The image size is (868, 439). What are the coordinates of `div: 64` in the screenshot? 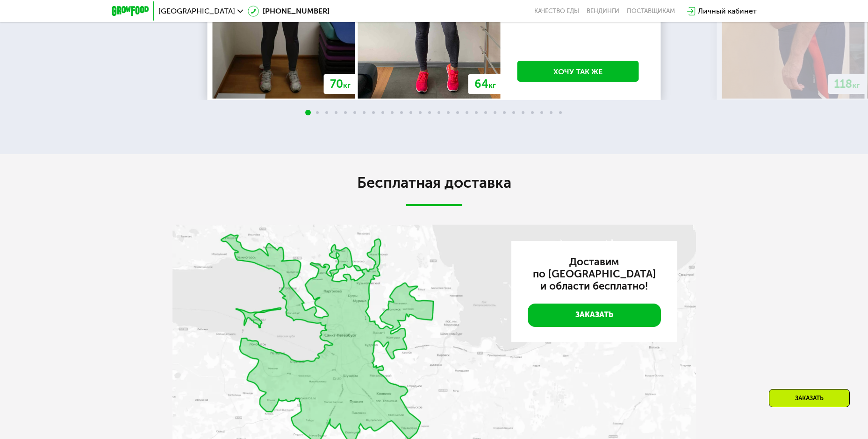 It's located at (485, 84).